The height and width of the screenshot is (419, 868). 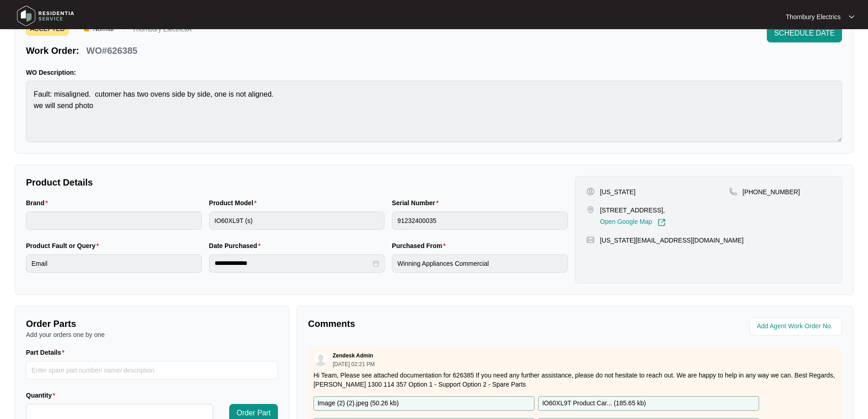 What do you see at coordinates (479, 220) in the screenshot?
I see `input: Serial Number` at bounding box center [479, 220].